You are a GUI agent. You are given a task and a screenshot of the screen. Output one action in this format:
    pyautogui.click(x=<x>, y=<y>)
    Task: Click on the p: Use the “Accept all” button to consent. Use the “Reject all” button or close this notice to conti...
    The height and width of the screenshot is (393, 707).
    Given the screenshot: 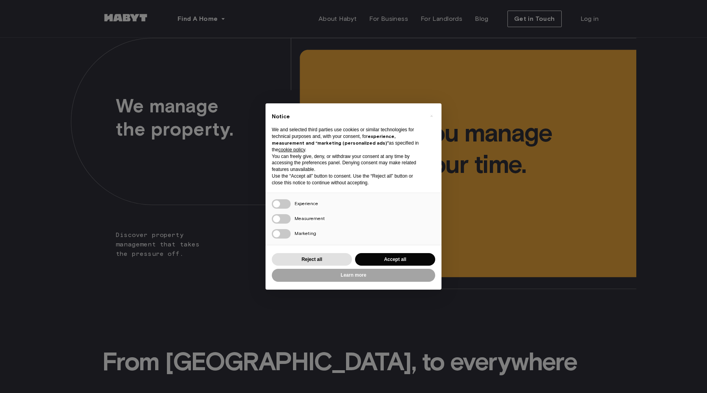 What is the action you would take?
    pyautogui.click(x=347, y=180)
    